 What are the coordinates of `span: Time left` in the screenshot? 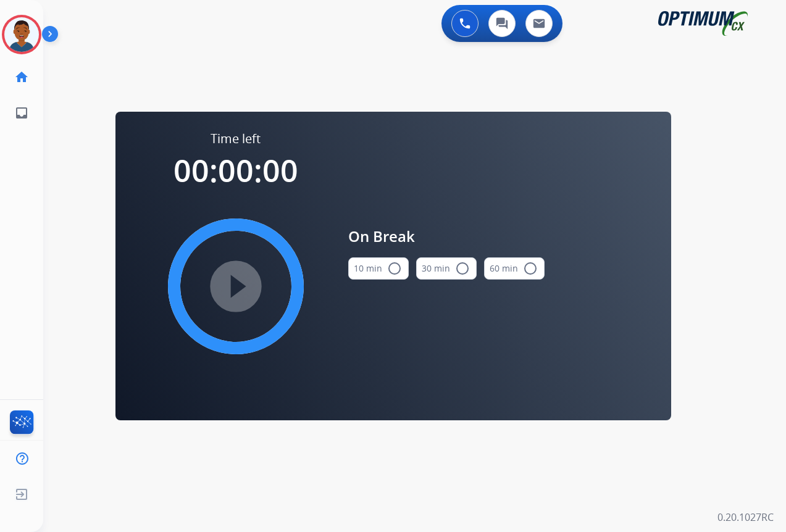 It's located at (235, 139).